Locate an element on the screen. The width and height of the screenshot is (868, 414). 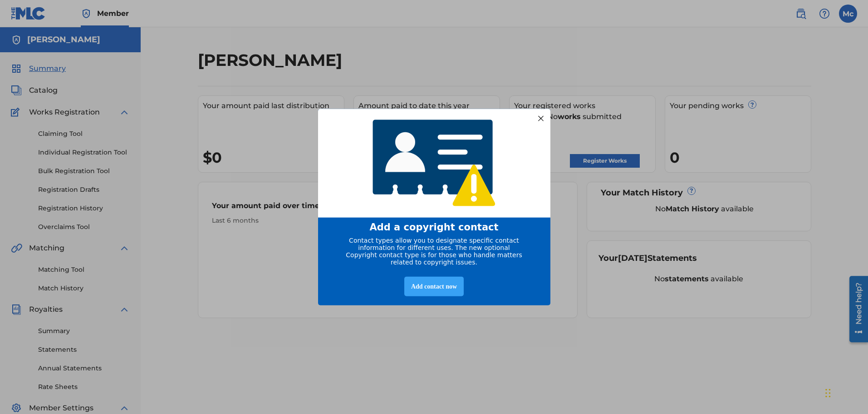
div: entering modal is located at coordinates (434, 207).